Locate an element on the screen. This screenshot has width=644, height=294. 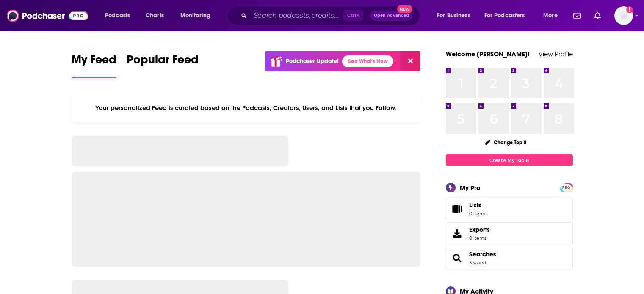
a: PRO is located at coordinates (567, 187).